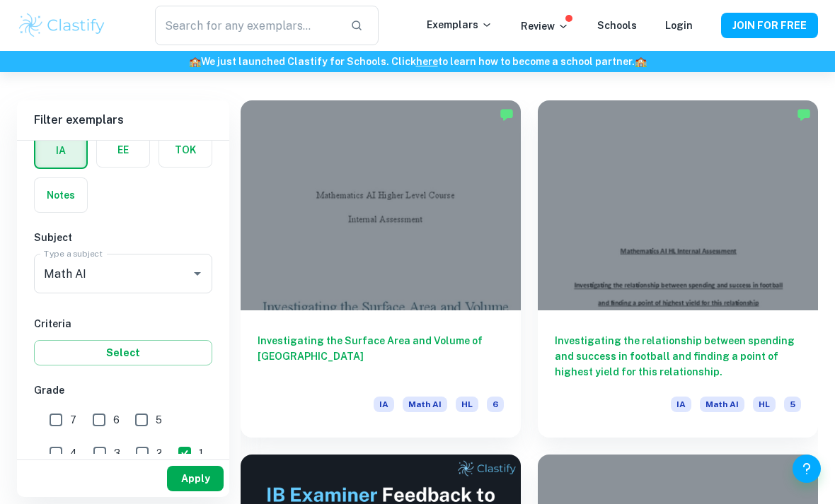 This screenshot has width=835, height=504. What do you see at coordinates (123, 238) in the screenshot?
I see `h6: Subject` at bounding box center [123, 238].